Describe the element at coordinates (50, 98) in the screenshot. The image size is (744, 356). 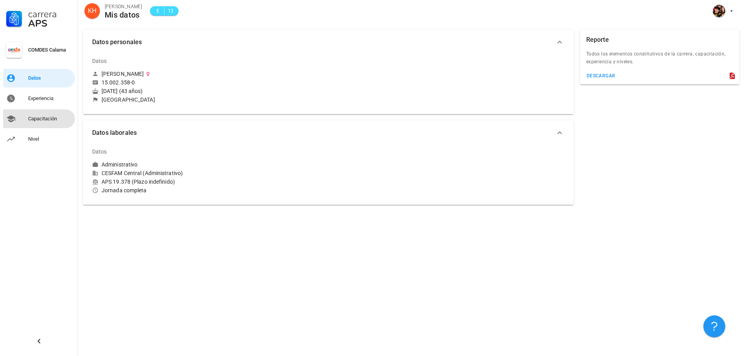
I see `div: Experiencia` at that location.